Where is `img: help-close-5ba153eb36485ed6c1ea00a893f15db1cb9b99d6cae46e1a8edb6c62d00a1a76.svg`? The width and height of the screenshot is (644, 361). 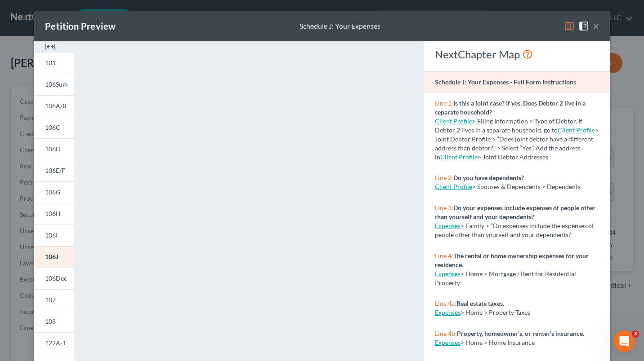
img: help-close-5ba153eb36485ed6c1ea00a893f15db1cb9b99d6cae46e1a8edb6c62d00a1a76.svg is located at coordinates (583, 26).